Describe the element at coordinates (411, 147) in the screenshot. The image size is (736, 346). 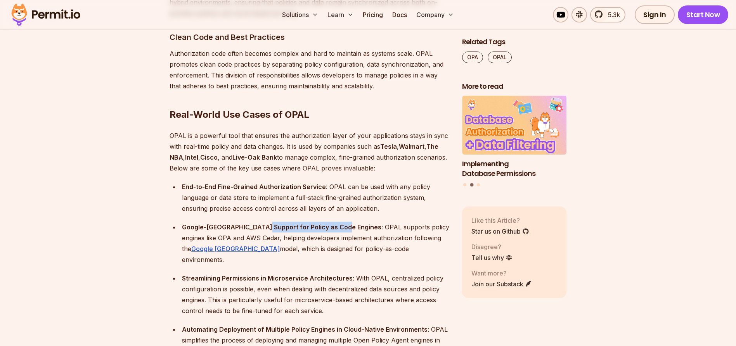
I see `strong: Walmart` at that location.